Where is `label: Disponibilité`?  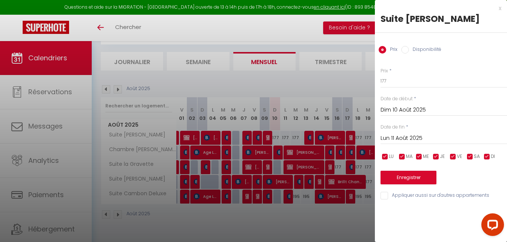
label: Disponibilité is located at coordinates (425, 50).